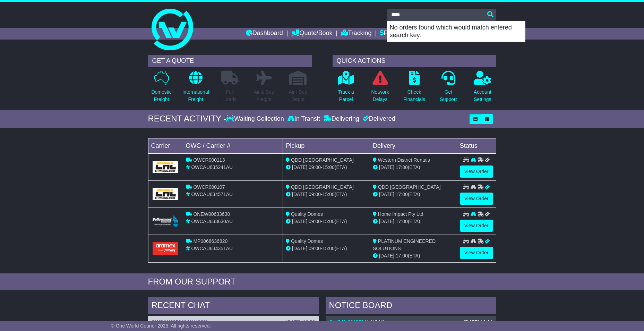  Describe the element at coordinates (456, 31) in the screenshot. I see `p: No orders found which would match entered search key.` at that location.